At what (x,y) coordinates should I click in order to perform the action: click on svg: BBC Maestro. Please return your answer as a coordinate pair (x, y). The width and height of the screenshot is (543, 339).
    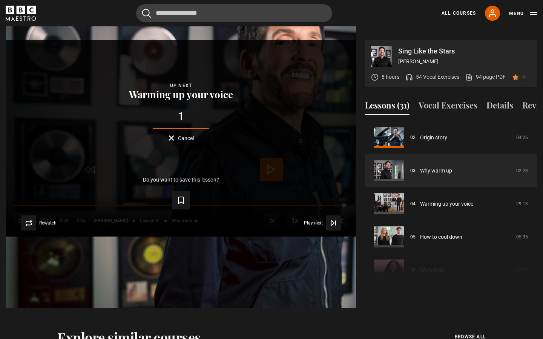
    Looking at the image, I should click on (21, 13).